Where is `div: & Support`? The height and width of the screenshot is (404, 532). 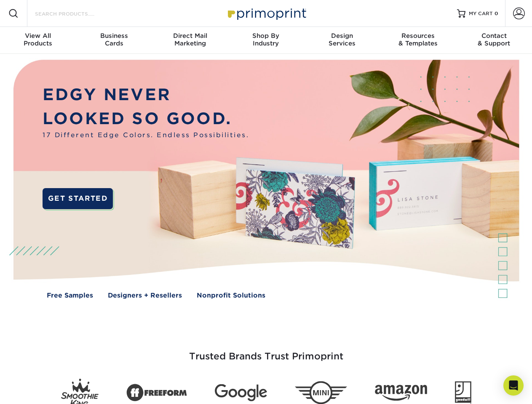
div: & Support is located at coordinates (494, 39).